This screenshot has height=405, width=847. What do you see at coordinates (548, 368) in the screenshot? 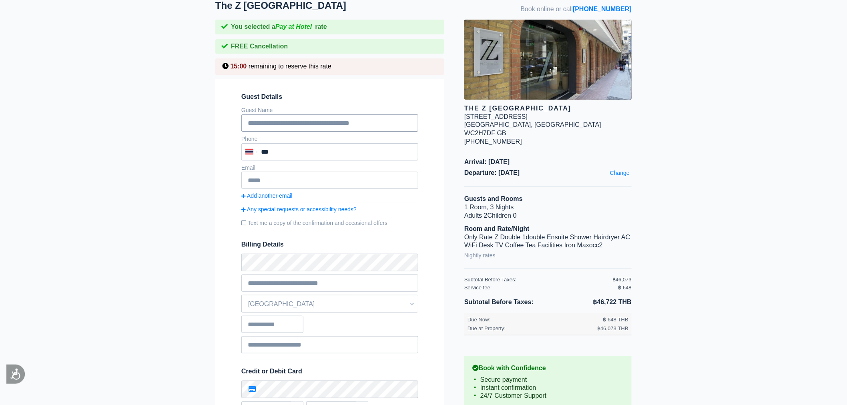
I see `b: Book with Confidence` at bounding box center [548, 368].